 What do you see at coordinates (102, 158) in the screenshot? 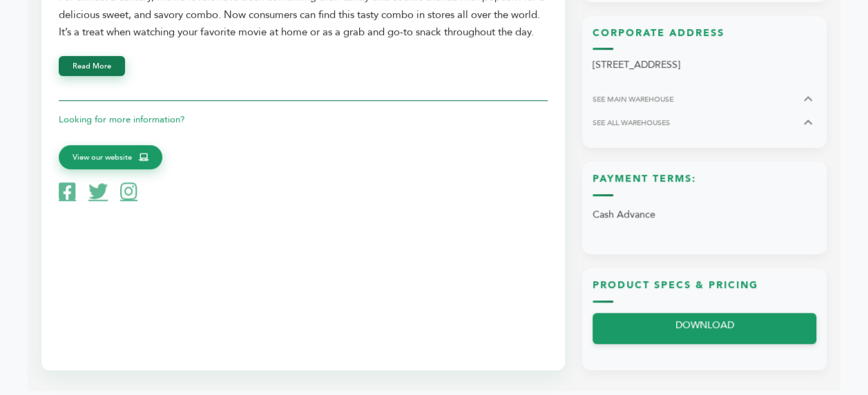
I see `span: View our website` at bounding box center [102, 158].